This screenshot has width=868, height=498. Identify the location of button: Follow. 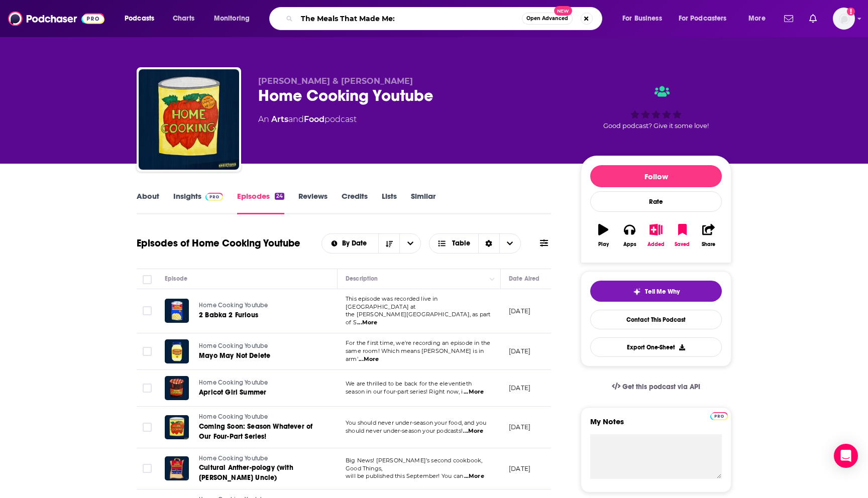
(656, 177).